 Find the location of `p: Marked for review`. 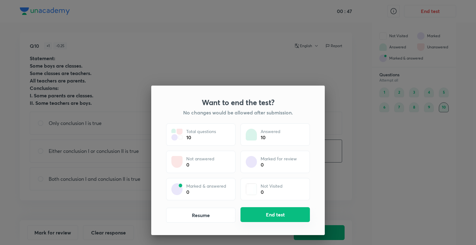

p: Marked for review is located at coordinates (278, 159).